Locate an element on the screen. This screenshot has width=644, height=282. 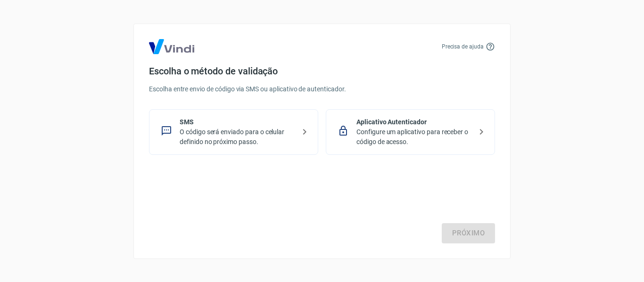
div: Aplicativo AutenticadorConfigure um aplicativo para receber o código de acesso. is located at coordinates (410, 132).